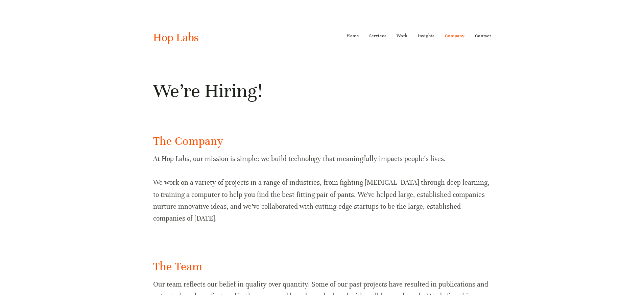 The image size is (644, 295). What do you see at coordinates (426, 36) in the screenshot?
I see `a: Insights` at bounding box center [426, 36].